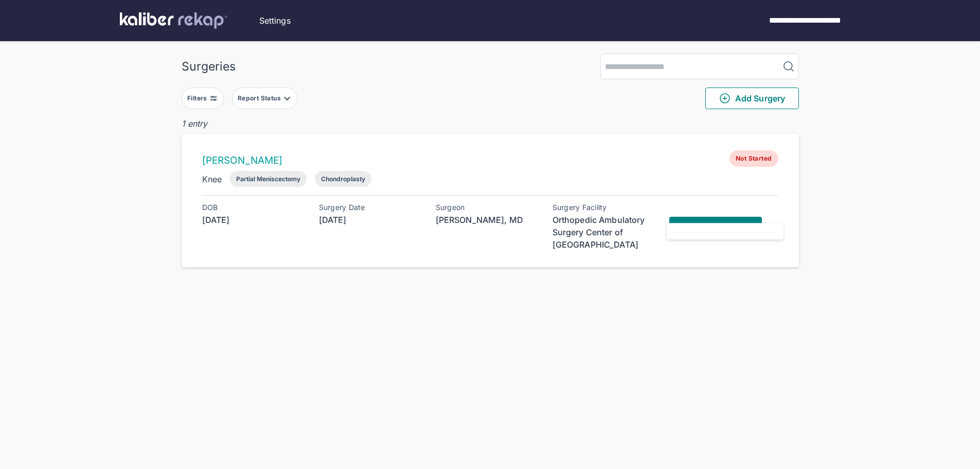  What do you see at coordinates (287, 98) in the screenshot?
I see `img: filter-caret-down-grey.b3560631.svg` at bounding box center [287, 98].